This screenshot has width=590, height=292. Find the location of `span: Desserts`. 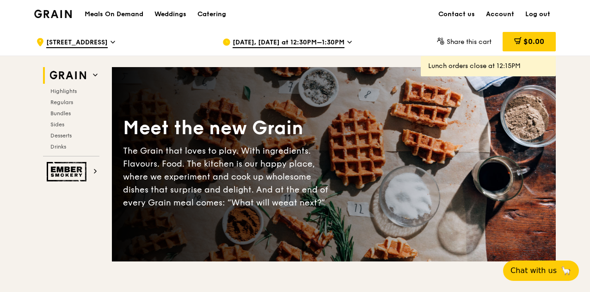

span: Desserts is located at coordinates (61, 135).